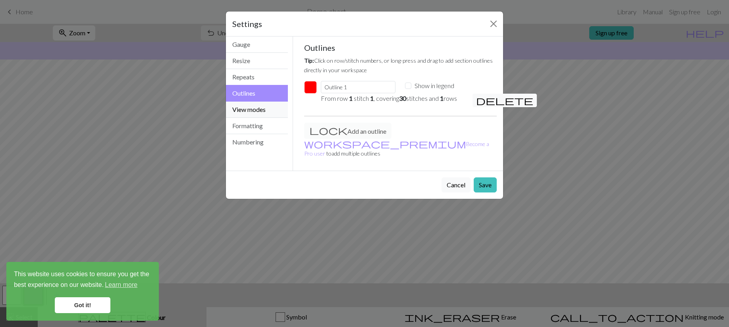 The height and width of the screenshot is (327, 729). What do you see at coordinates (485, 185) in the screenshot?
I see `button: Save` at bounding box center [485, 185].